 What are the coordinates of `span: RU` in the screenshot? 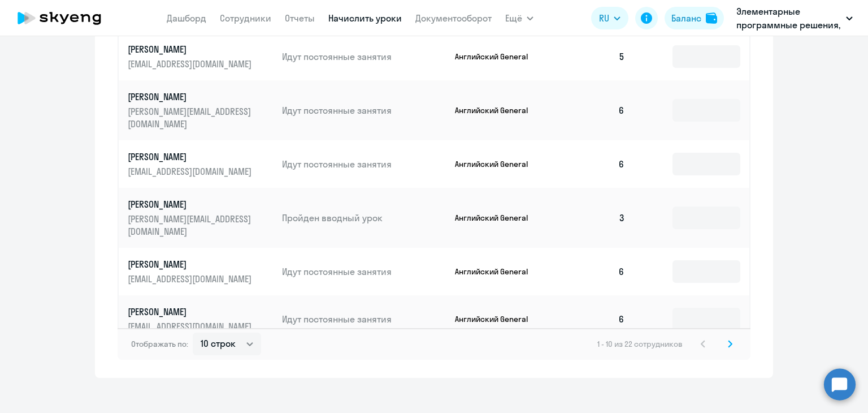 It's located at (604, 18).